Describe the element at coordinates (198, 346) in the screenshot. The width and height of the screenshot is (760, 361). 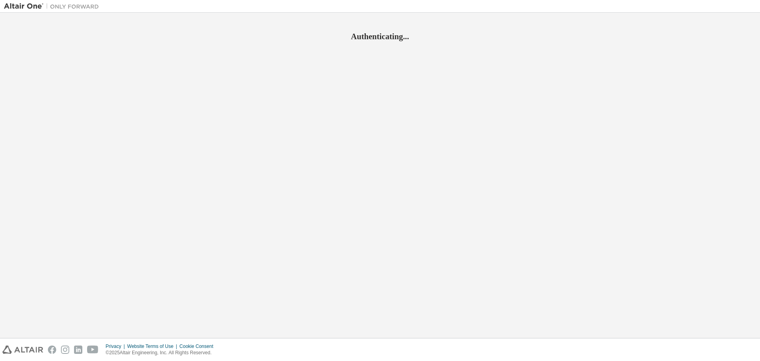
I see `div: Cookie Consent` at that location.